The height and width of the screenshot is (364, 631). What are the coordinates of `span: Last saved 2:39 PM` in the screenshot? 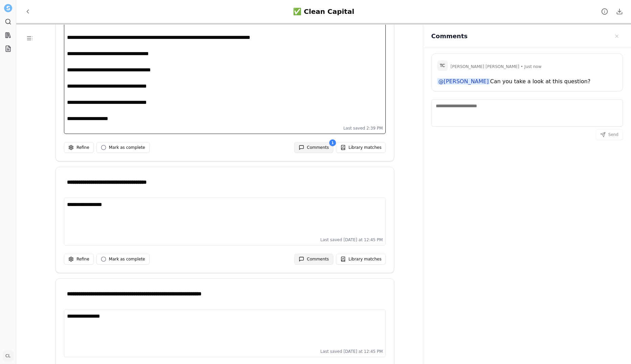 It's located at (364, 128).